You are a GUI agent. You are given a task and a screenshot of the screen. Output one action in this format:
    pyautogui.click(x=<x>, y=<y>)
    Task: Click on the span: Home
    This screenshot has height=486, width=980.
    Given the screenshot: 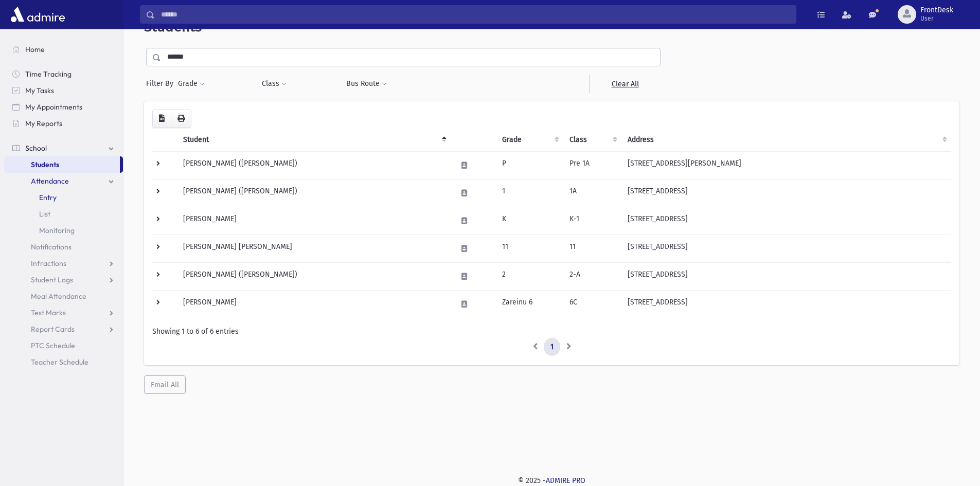 What is the action you would take?
    pyautogui.click(x=35, y=49)
    